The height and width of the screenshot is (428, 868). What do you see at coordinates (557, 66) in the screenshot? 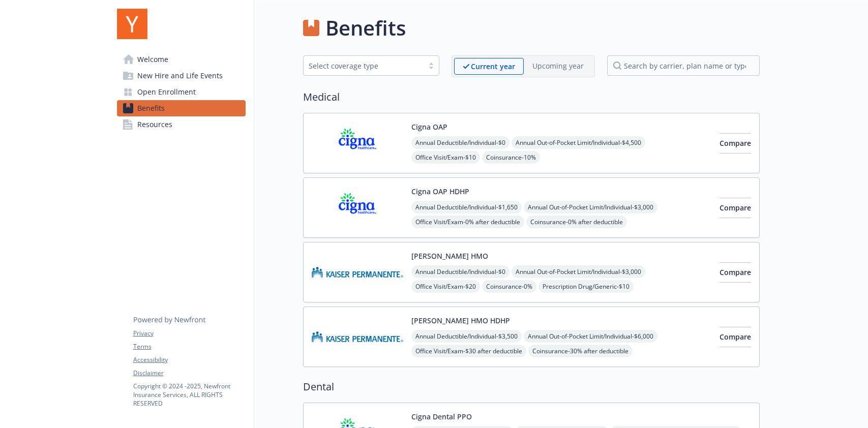
I see `span: Upcoming year` at bounding box center [557, 66].